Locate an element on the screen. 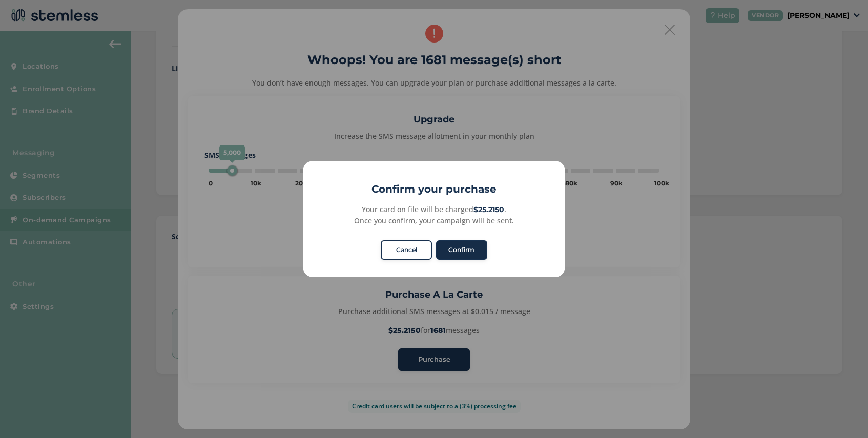 Image resolution: width=868 pixels, height=438 pixels. div: Your card on file will be charged . Once you confirm, your campaign will be sent. is located at coordinates (434, 214).